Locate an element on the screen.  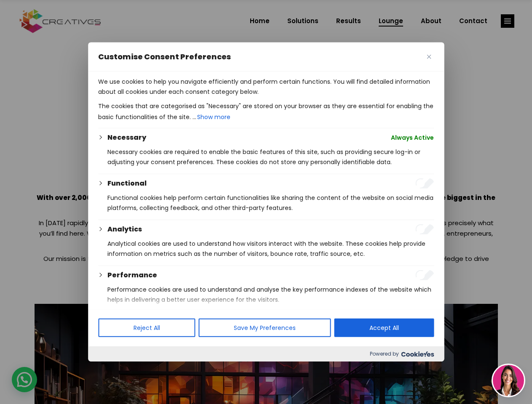
input: Enable Performance is located at coordinates (425, 275).